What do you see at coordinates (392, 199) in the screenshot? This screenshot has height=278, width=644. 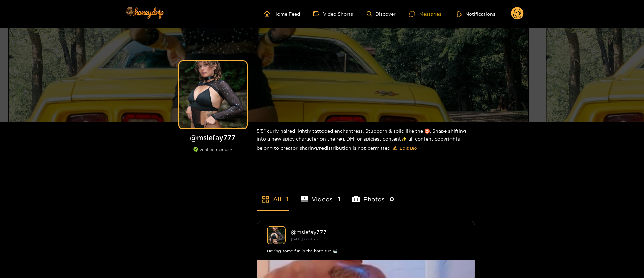 I see `span: 0` at bounding box center [392, 199].